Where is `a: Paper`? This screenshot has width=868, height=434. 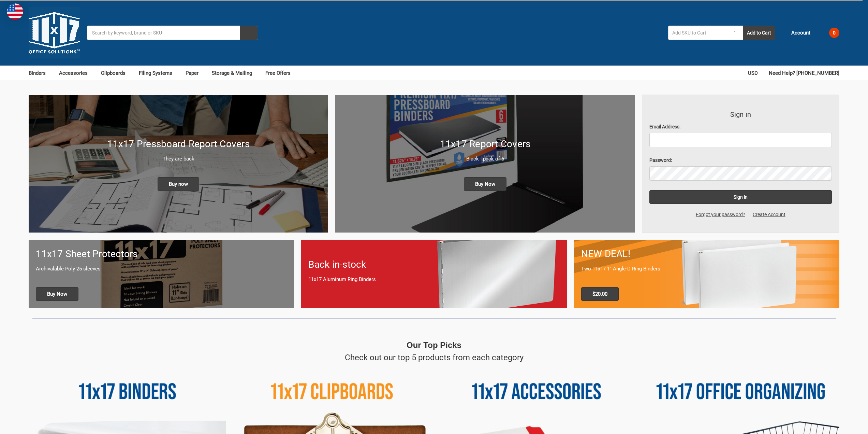
a: Paper is located at coordinates (195, 73).